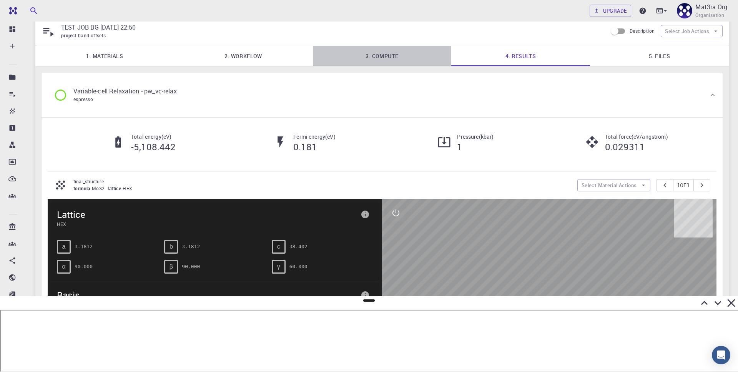  What do you see at coordinates (685, 11) in the screenshot?
I see `img: Mat3ra Org` at bounding box center [685, 11].